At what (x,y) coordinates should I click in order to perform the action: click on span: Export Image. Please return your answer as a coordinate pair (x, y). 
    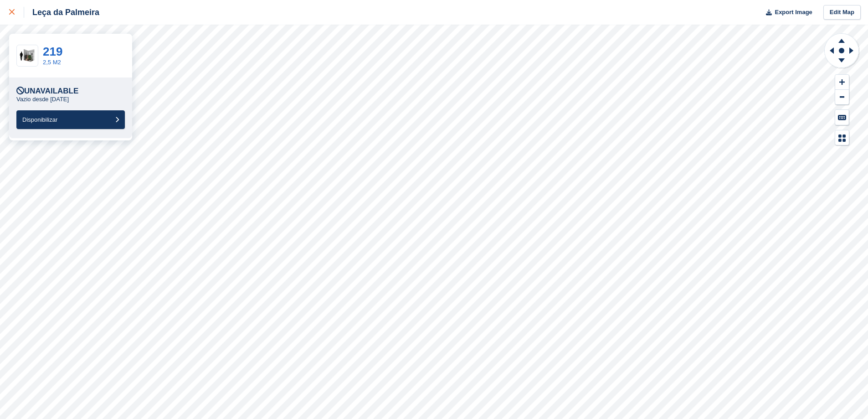
    Looking at the image, I should click on (793, 13).